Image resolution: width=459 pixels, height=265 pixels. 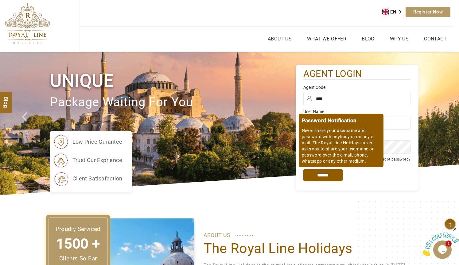 I want to click on aside: Language selected: English, so click(x=394, y=12).